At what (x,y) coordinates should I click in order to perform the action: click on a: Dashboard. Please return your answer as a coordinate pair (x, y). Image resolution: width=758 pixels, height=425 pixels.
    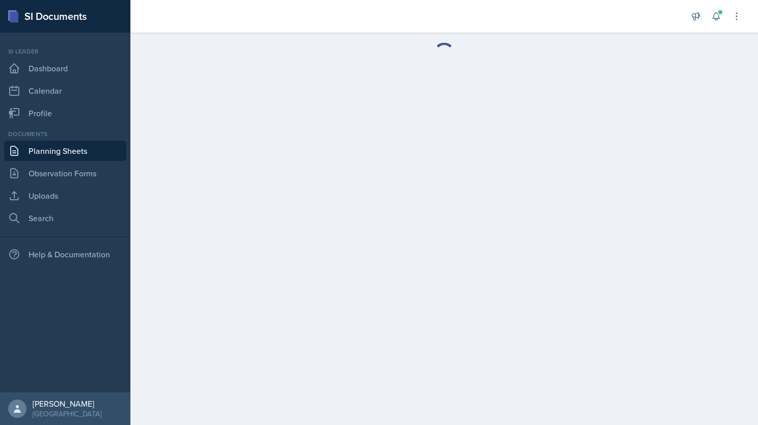
    Looking at the image, I should click on (65, 68).